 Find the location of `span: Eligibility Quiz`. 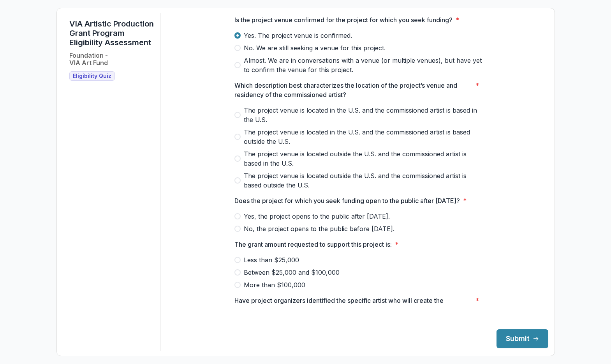

span: Eligibility Quiz is located at coordinates (92, 76).